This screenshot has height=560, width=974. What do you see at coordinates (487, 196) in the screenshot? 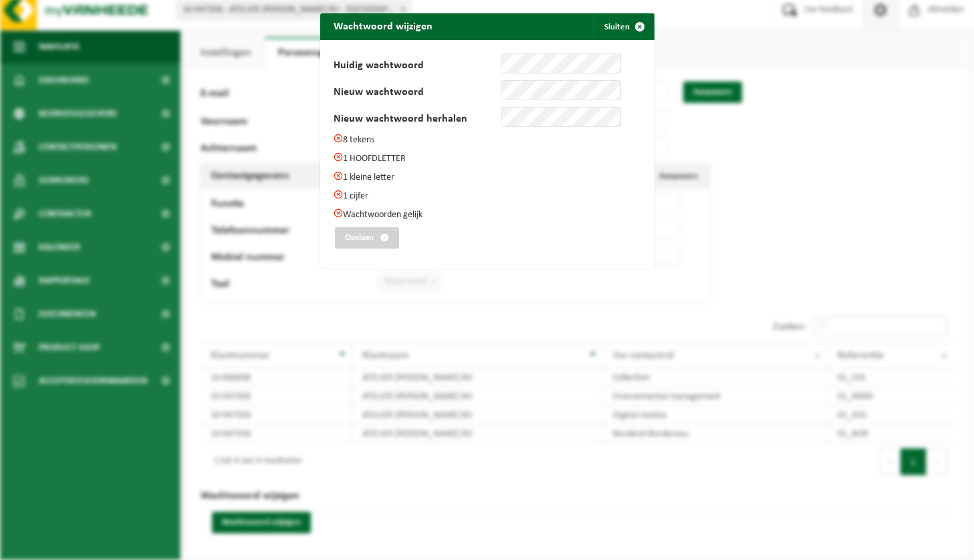
I see `p: 1 cijfer` at bounding box center [487, 196].